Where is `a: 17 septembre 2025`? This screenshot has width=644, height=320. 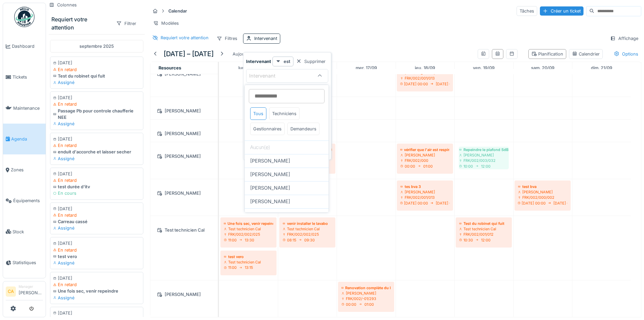 a: 17 septembre 2025 is located at coordinates (366, 67).